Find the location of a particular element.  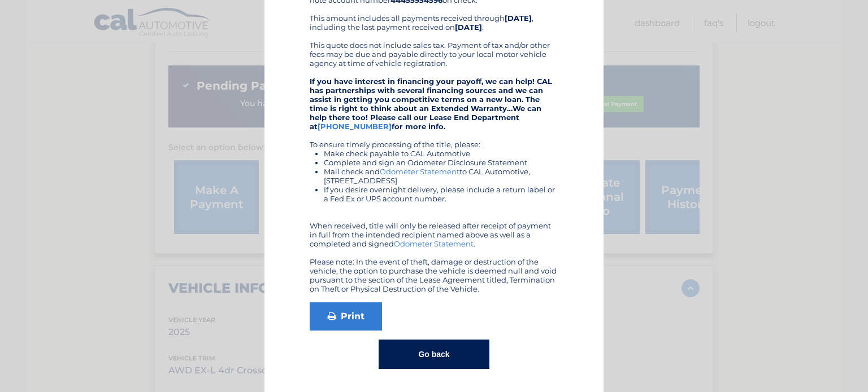

button: Go back is located at coordinates (434, 355).